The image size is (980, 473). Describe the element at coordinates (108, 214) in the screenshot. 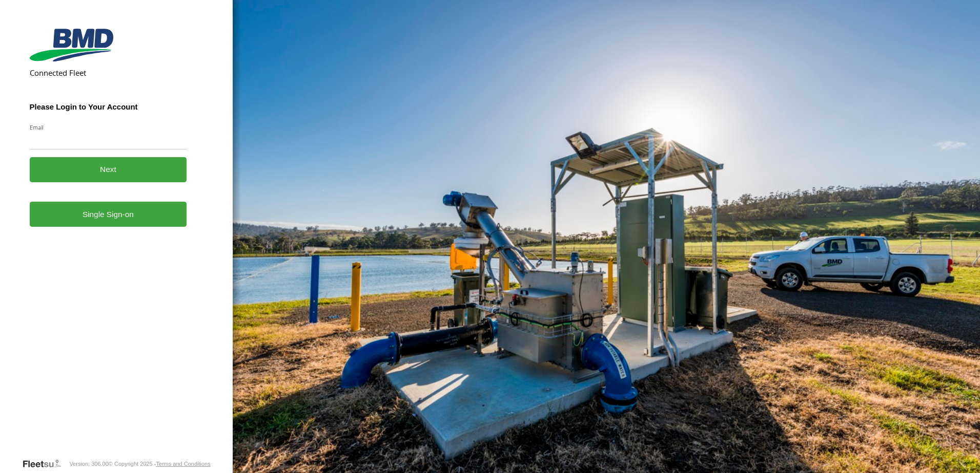

I see `a: Single Sign-on` at that location.